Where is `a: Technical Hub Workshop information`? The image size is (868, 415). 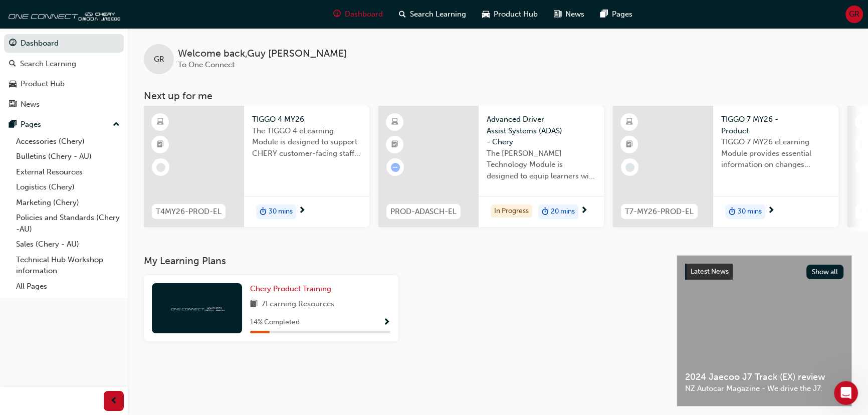 a: Technical Hub Workshop information is located at coordinates (67, 265).